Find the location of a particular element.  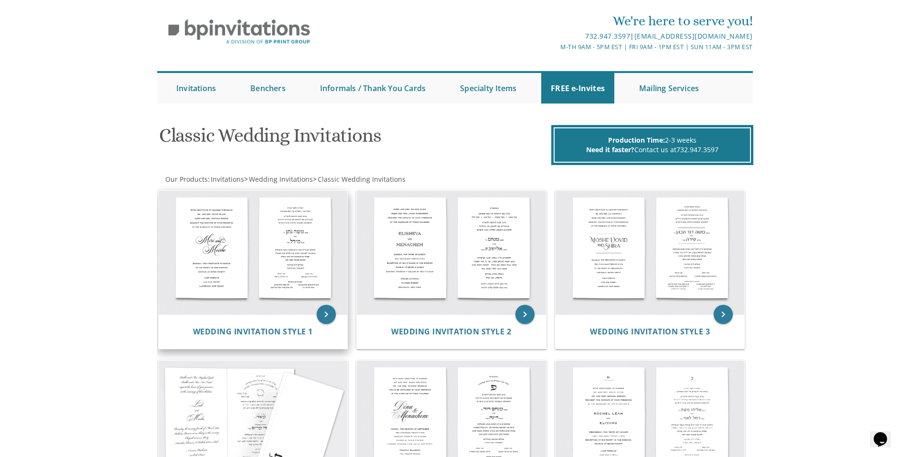

a: Wedding Invitation Style 3 is located at coordinates (649, 332).